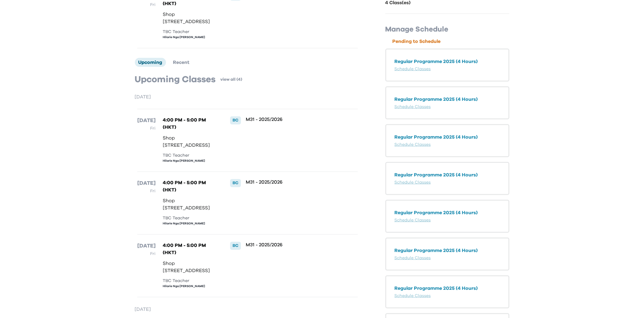 The image size is (644, 318). I want to click on span: Upcoming, so click(150, 62).